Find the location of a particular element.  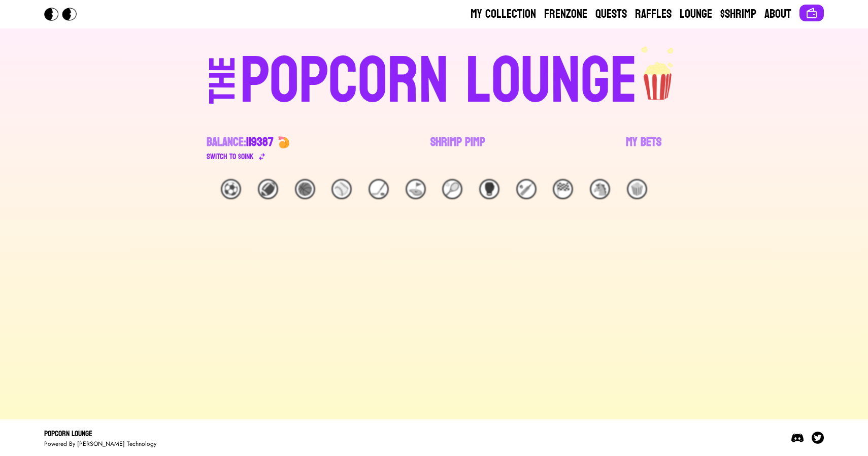

div: POPCORN LOUNGE is located at coordinates (439, 81).